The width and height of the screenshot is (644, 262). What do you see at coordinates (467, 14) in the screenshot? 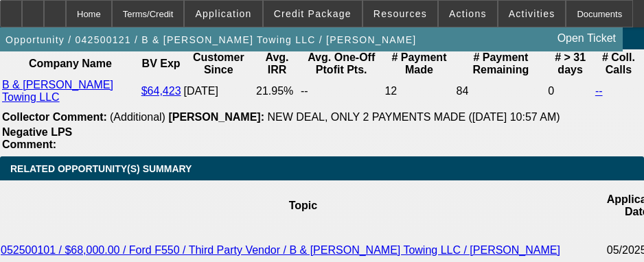
I see `span: Actions` at bounding box center [467, 14].